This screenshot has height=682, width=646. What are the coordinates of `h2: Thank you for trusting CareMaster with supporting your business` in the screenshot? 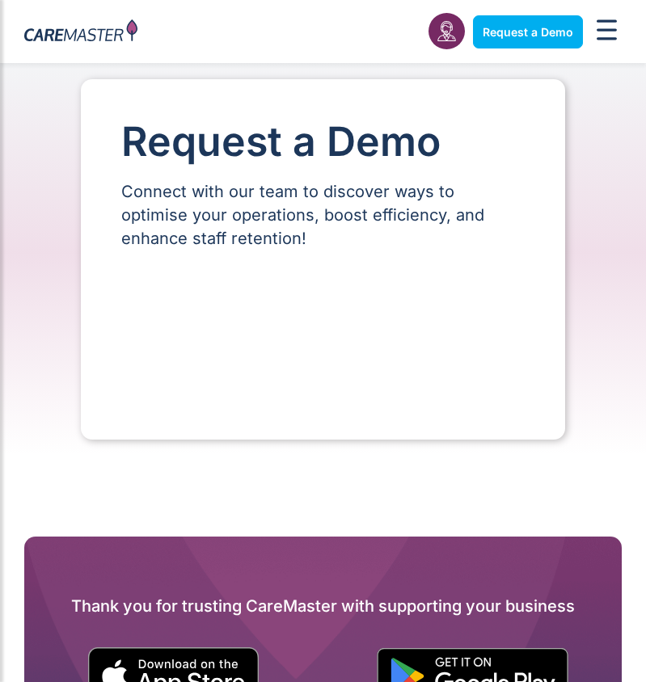 It's located at (323, 606).